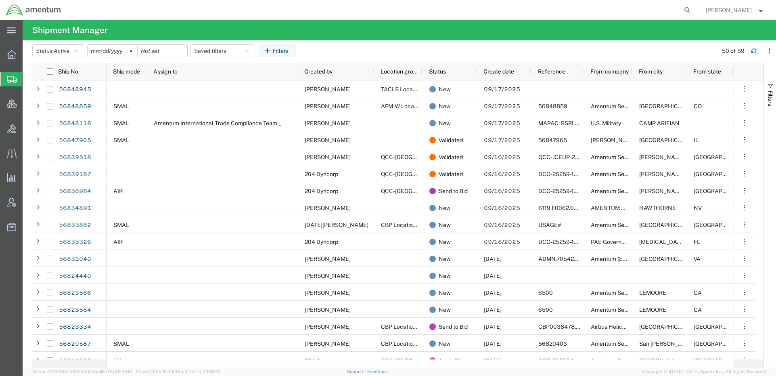 This screenshot has width=776, height=376. I want to click on span: Amentum International Trade Compliance Team _, so click(218, 123).